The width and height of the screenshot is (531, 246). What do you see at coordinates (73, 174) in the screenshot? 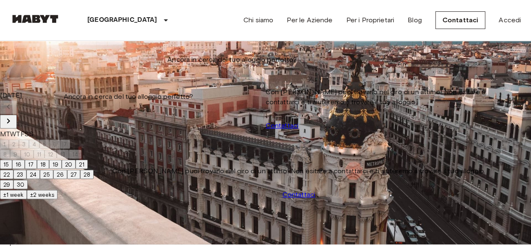
I see `button: 27` at bounding box center [73, 174].